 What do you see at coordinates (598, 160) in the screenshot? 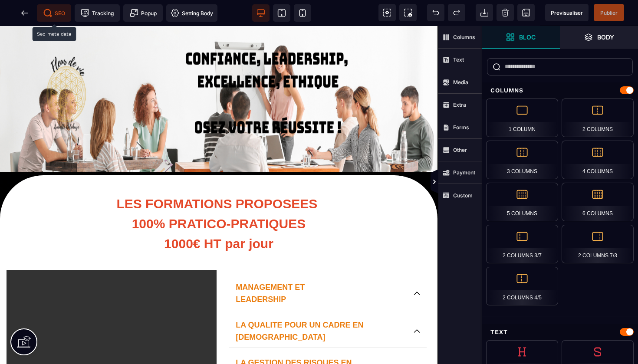
I see `div: 4 Columns` at bounding box center [598, 160].